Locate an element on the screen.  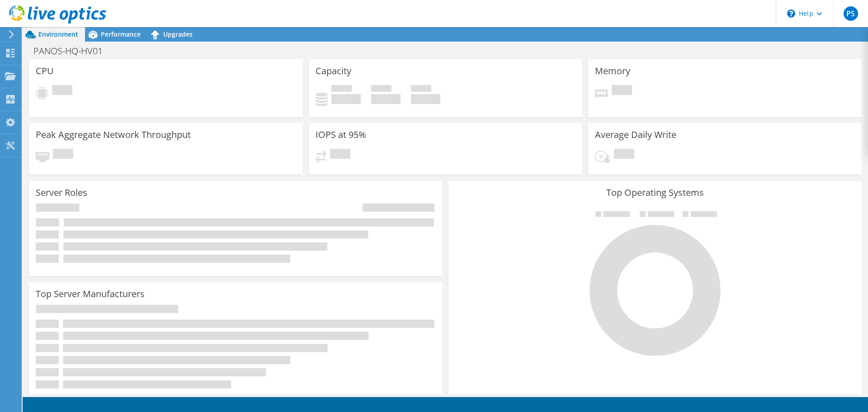
h3: Capacity is located at coordinates (333, 71).